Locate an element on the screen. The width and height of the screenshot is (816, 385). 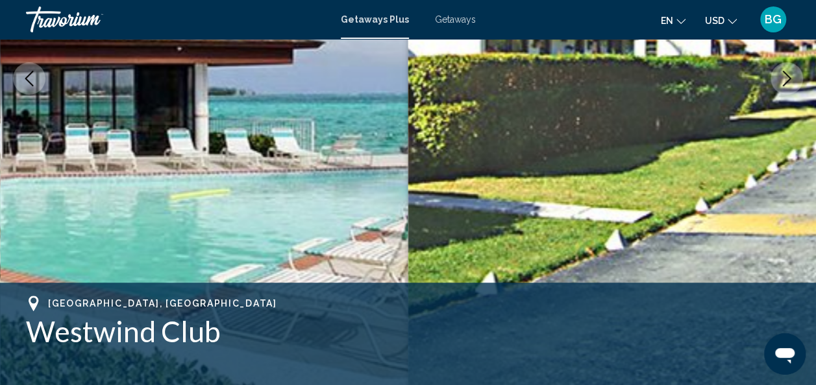
button: Next image is located at coordinates (786, 79).